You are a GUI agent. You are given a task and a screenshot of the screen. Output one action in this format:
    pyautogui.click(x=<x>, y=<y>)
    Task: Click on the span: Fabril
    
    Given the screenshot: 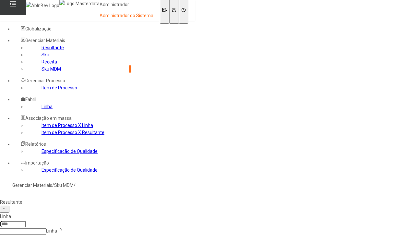 What is the action you would take?
    pyautogui.click(x=31, y=100)
    